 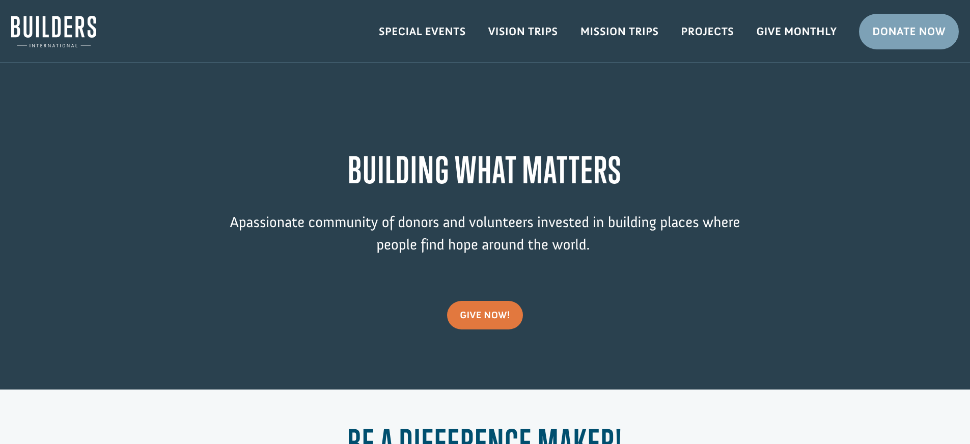 I want to click on a: give now!, so click(x=485, y=315).